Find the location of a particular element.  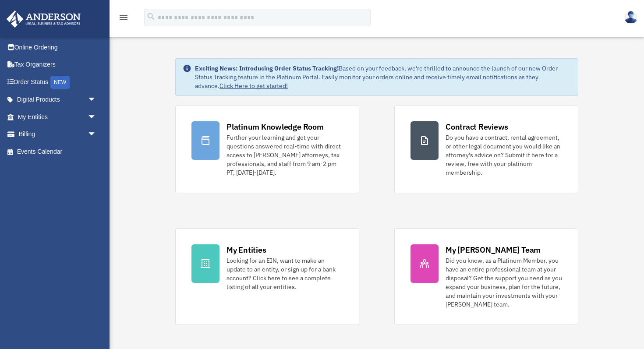

a: menu is located at coordinates (124, 19).